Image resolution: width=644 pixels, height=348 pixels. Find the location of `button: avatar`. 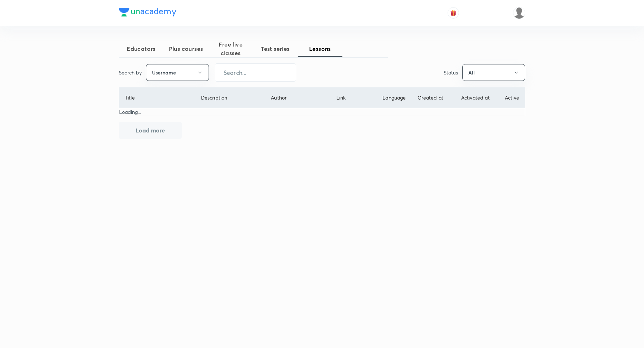

button: avatar is located at coordinates (453, 13).